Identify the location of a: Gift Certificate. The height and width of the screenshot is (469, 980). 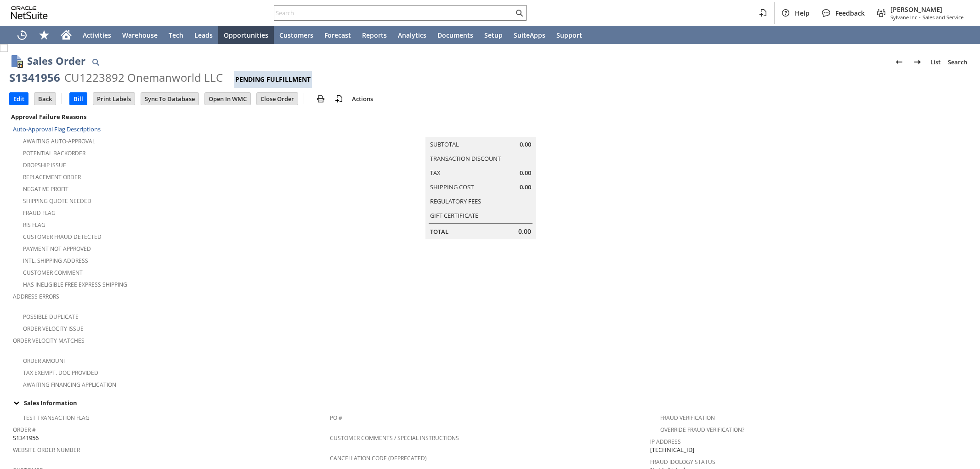
(454, 216).